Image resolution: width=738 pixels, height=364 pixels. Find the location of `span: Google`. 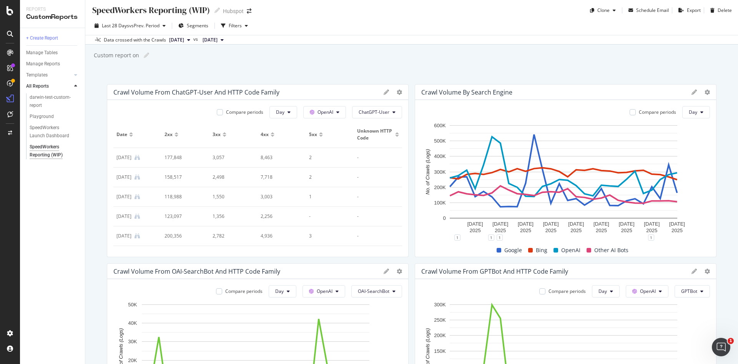

span: Google is located at coordinates (513, 250).